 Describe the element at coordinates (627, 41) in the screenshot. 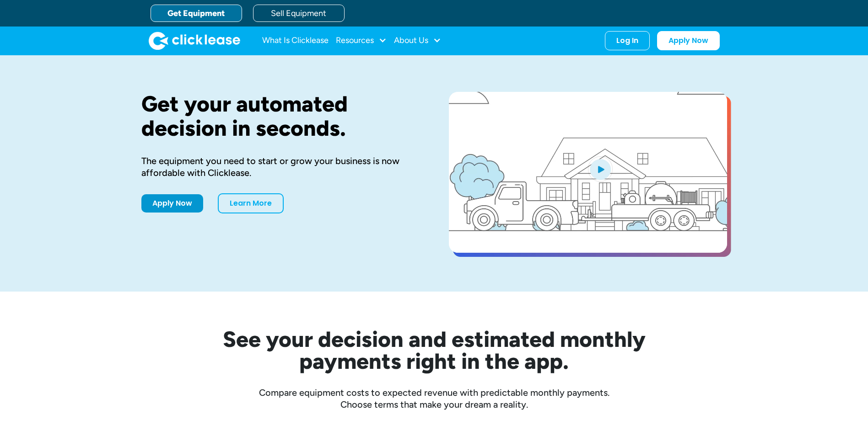

I see `div: Log In` at that location.